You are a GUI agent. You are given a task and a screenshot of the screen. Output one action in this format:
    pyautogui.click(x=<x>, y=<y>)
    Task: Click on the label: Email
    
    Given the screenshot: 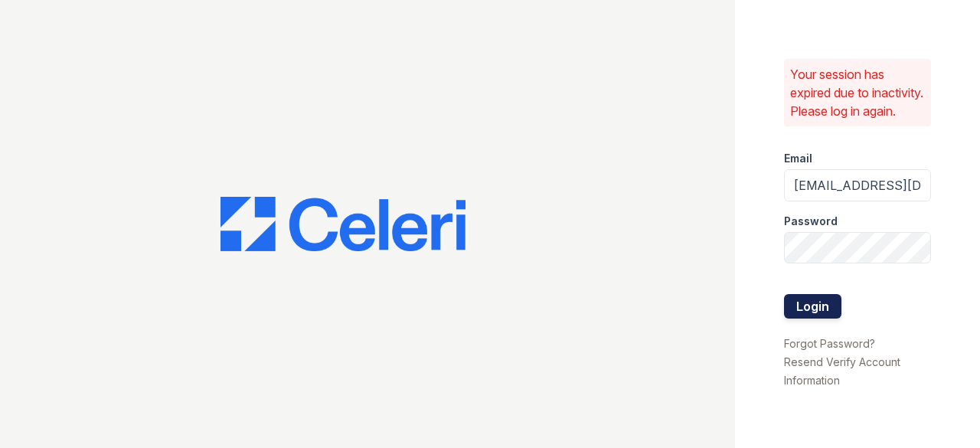 What is the action you would take?
    pyautogui.click(x=797, y=159)
    